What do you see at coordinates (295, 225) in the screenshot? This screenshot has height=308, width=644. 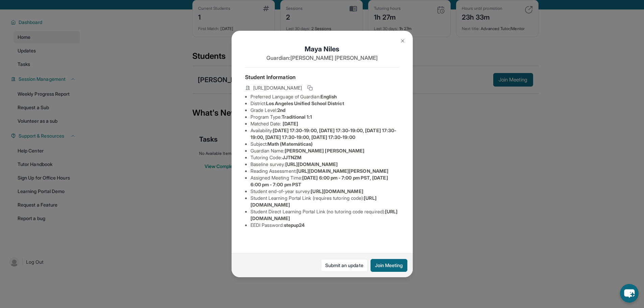 I see `span: stepup24` at bounding box center [295, 225].